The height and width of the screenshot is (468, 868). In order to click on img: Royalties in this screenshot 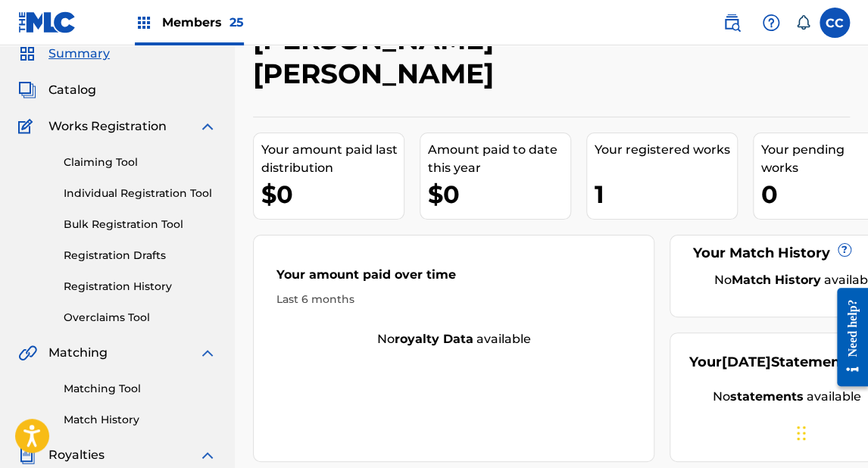, I will do `click(27, 455)`.